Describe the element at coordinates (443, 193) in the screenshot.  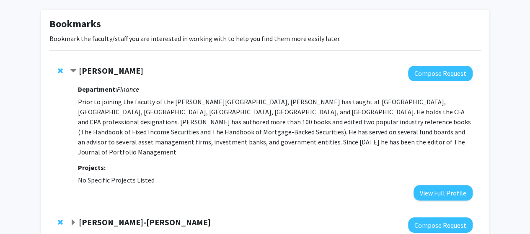
I see `button: View Full Profile` at that location.